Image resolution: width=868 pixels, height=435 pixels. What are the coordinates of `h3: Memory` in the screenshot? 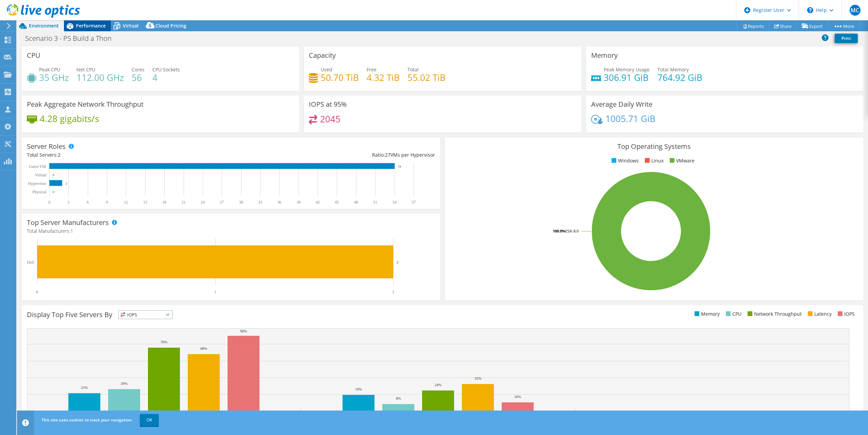 It's located at (604, 55).